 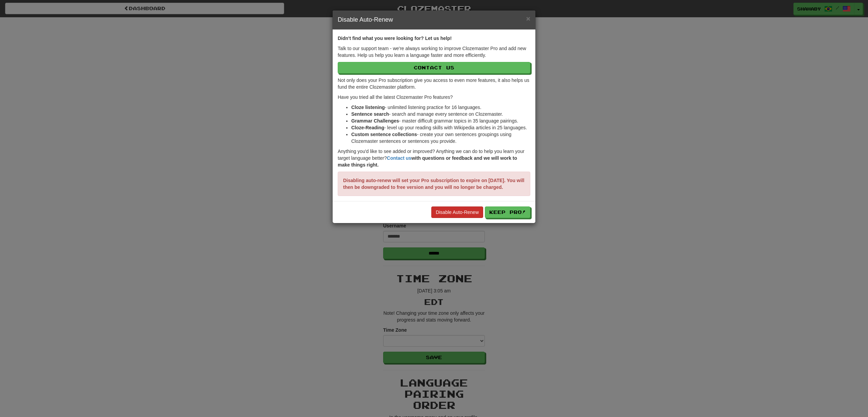 What do you see at coordinates (427, 162) in the screenshot?
I see `strong: with questions or feedback and we will work to make things right.` at bounding box center [427, 162].